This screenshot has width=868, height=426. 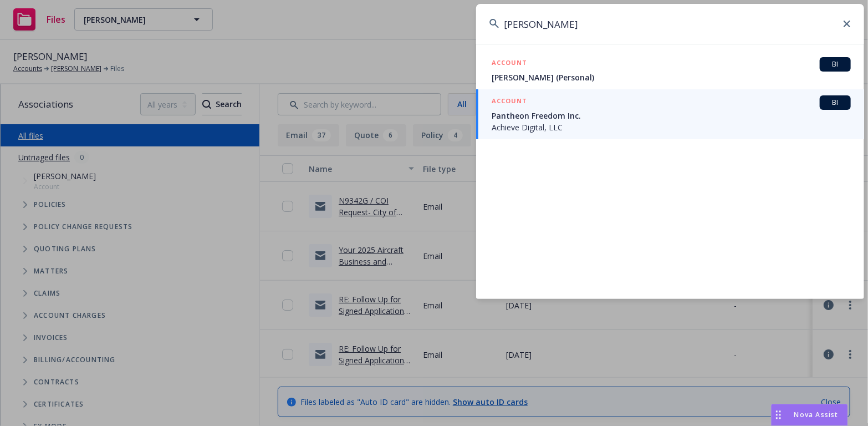 What do you see at coordinates (671, 127) in the screenshot?
I see `span: Achieve Digital, LLC` at bounding box center [671, 127].